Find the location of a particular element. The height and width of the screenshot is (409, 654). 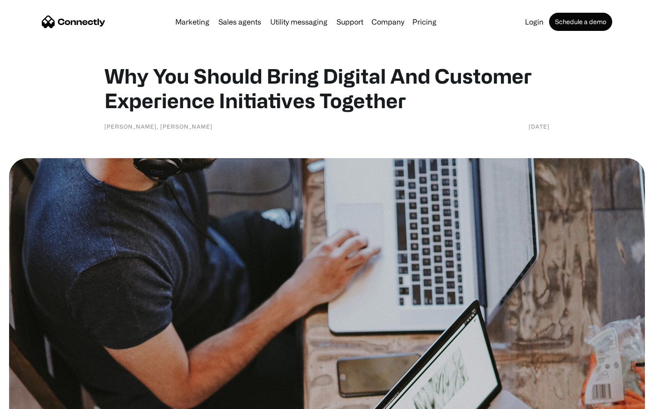

a: Login is located at coordinates (534, 22).